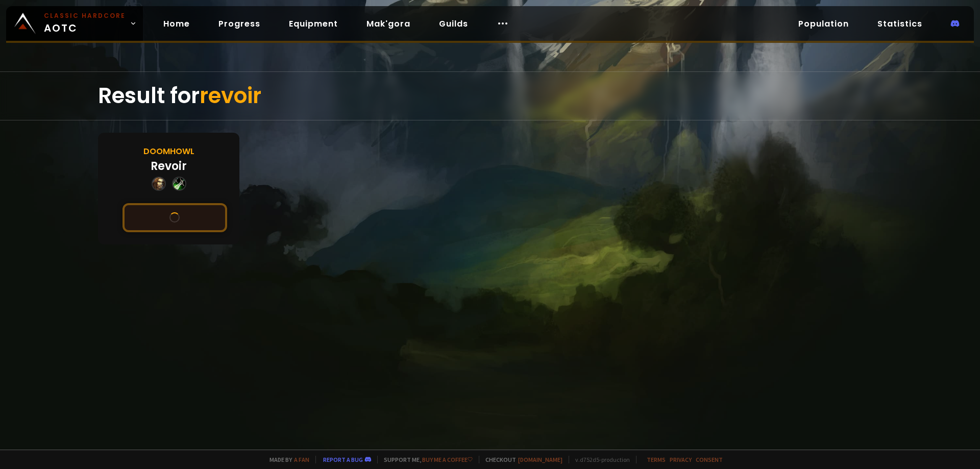 The image size is (980, 469). Describe the element at coordinates (169, 151) in the screenshot. I see `div: Doomhowl` at that location.